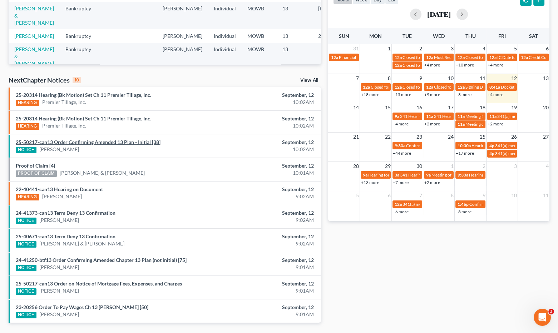  Describe the element at coordinates (464, 146) in the screenshot. I see `span: 10:30a` at that location.